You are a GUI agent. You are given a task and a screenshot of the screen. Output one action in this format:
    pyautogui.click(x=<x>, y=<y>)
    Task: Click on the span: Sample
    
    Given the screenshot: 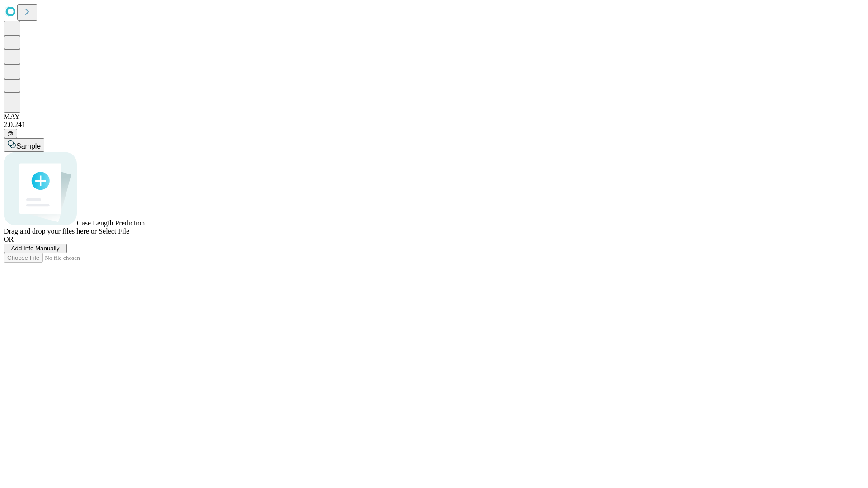 What is the action you would take?
    pyautogui.click(x=28, y=146)
    